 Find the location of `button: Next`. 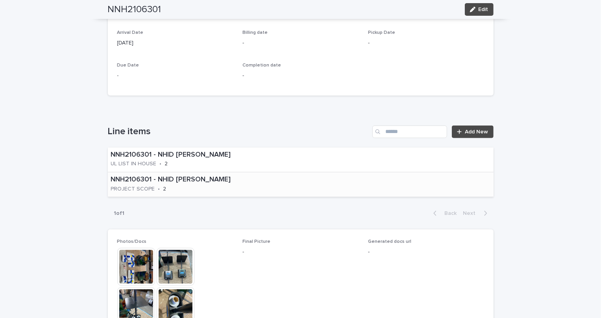

button: Next is located at coordinates (477, 213).